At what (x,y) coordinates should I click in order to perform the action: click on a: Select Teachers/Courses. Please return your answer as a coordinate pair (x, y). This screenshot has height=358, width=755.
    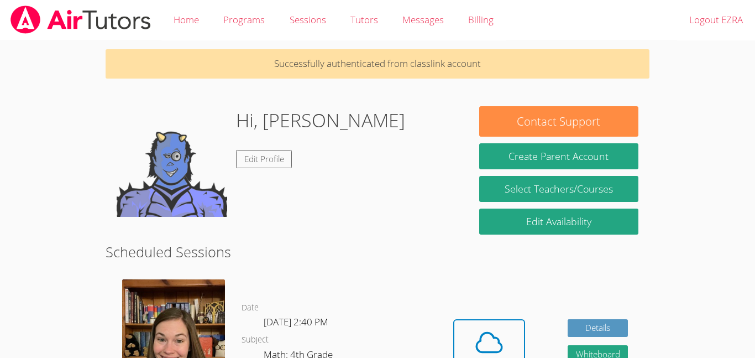
    Looking at the image, I should click on (559, 189).